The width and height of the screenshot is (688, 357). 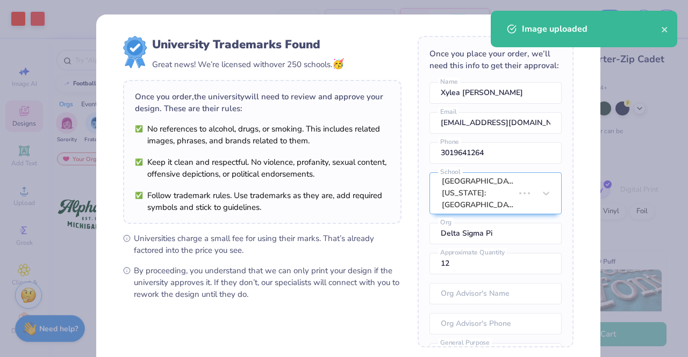 I want to click on div: Great news! We’re licensed with over 250 schools., so click(x=248, y=64).